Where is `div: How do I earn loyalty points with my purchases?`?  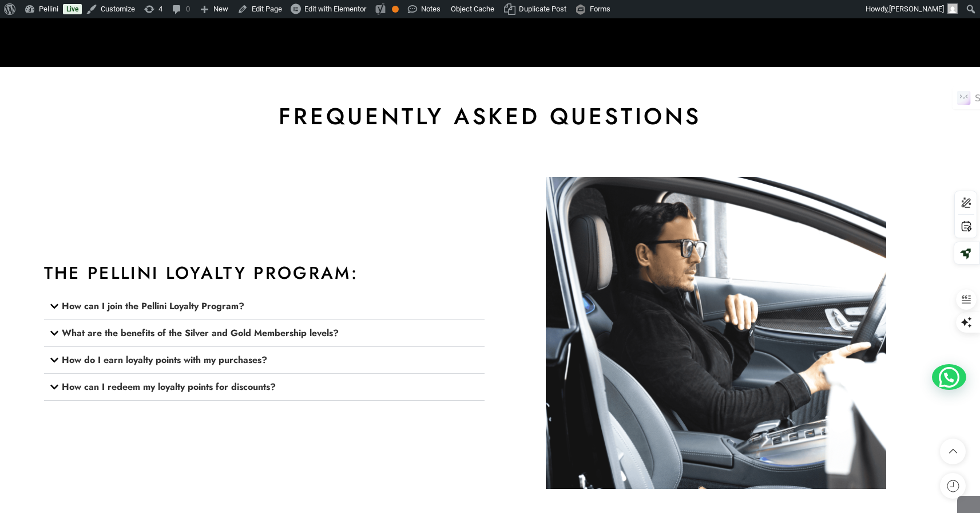 div: How do I earn loyalty points with my purchases? is located at coordinates (264, 360).